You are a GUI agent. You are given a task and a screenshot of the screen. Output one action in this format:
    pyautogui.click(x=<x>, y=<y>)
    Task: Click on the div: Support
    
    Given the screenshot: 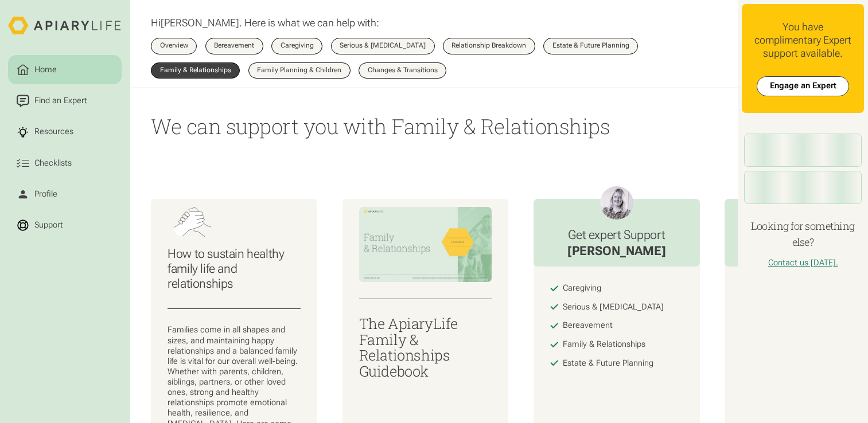 What is the action you would take?
    pyautogui.click(x=48, y=226)
    